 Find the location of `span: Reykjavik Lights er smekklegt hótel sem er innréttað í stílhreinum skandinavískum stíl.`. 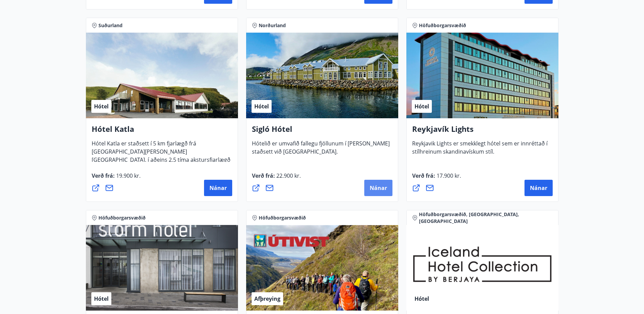

span: Reykjavik Lights er smekklegt hótel sem er innréttað í stílhreinum skandinavískum stíl. is located at coordinates (480, 150).